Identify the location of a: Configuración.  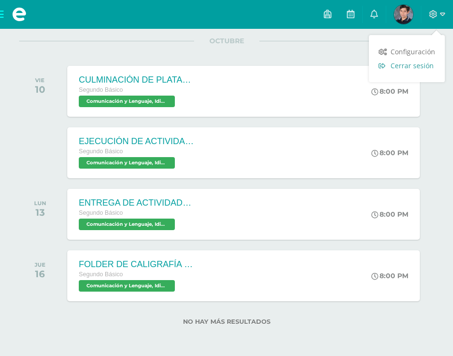
(407, 51).